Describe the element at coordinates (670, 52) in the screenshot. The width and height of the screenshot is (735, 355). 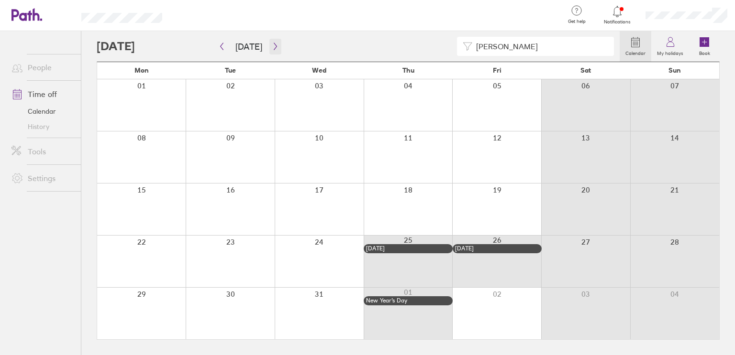
I see `label: My holidays` at that location.